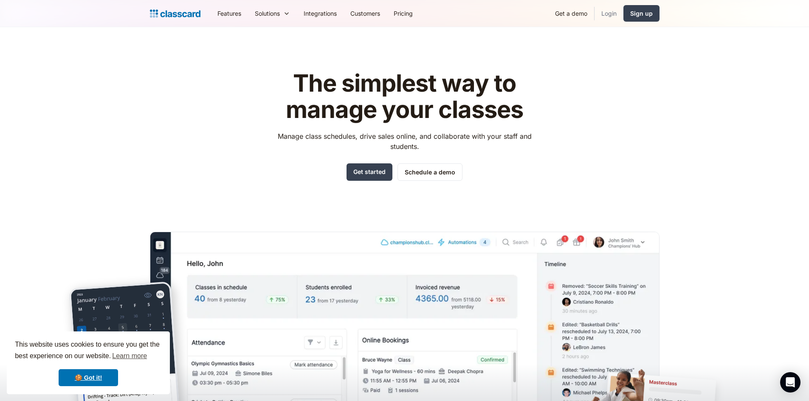  I want to click on a: Pricing, so click(403, 13).